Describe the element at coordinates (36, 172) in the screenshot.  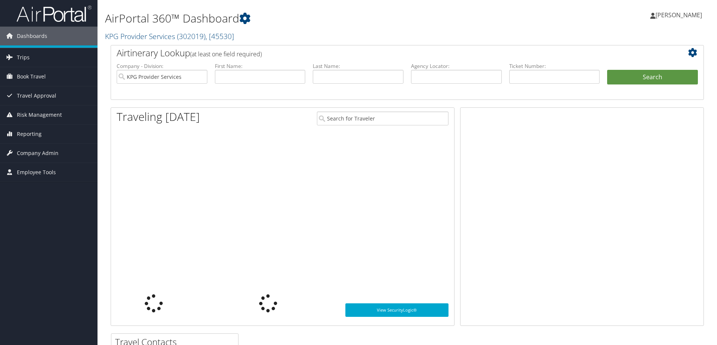
I see `span: Employee Tools` at that location.